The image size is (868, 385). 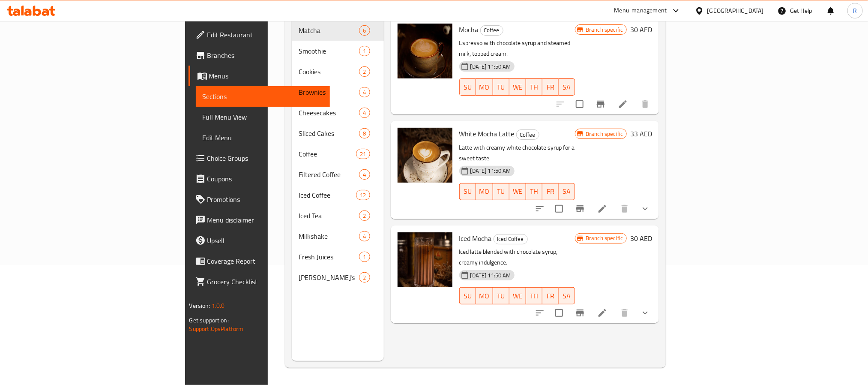 I want to click on div: Sliced Cakes8, so click(x=338, y=133).